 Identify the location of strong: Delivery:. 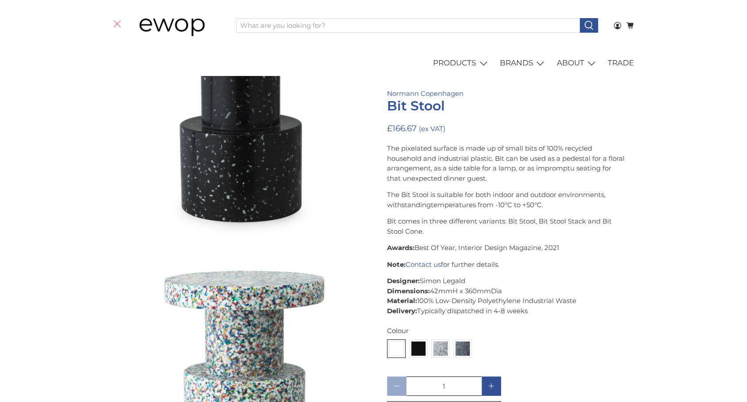
(402, 311).